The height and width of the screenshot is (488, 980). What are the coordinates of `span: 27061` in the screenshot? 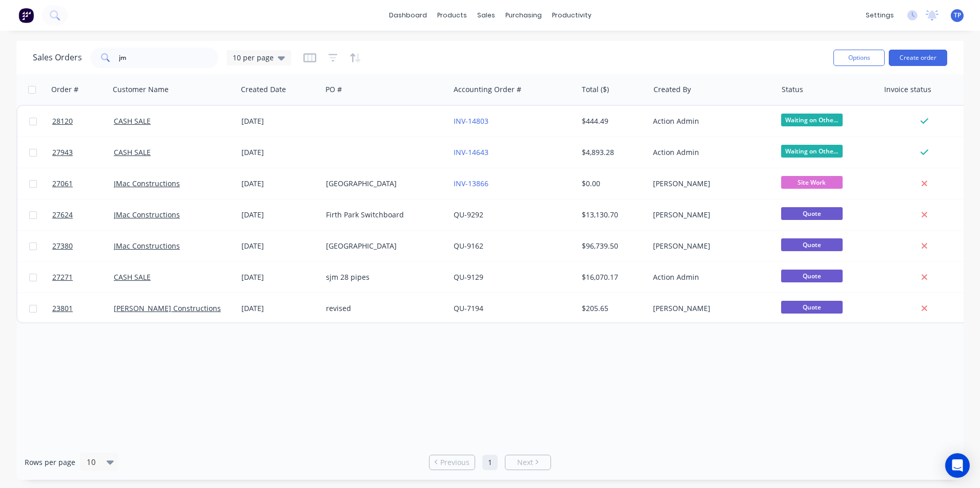 It's located at (62, 184).